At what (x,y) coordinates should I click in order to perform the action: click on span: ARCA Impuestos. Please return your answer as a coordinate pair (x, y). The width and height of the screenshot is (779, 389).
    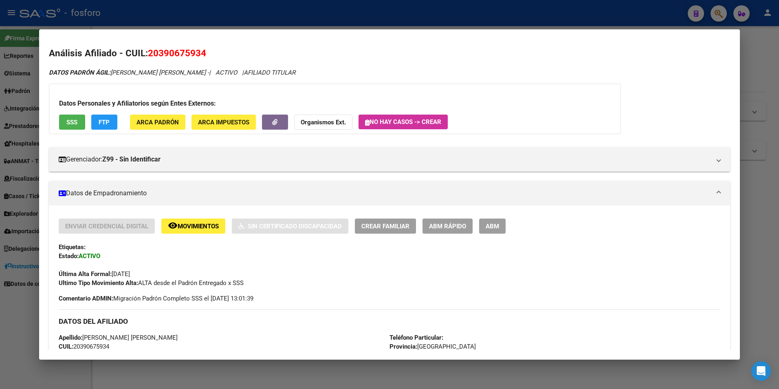
    Looking at the image, I should click on (224, 122).